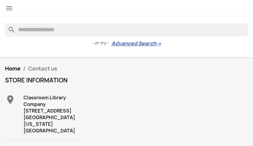 The width and height of the screenshot is (253, 146). What do you see at coordinates (13, 68) in the screenshot?
I see `a: Home` at bounding box center [13, 68].